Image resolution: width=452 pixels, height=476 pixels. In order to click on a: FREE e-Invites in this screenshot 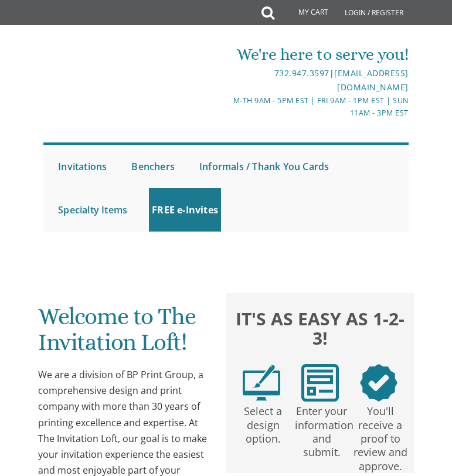, I will do `click(185, 209)`.